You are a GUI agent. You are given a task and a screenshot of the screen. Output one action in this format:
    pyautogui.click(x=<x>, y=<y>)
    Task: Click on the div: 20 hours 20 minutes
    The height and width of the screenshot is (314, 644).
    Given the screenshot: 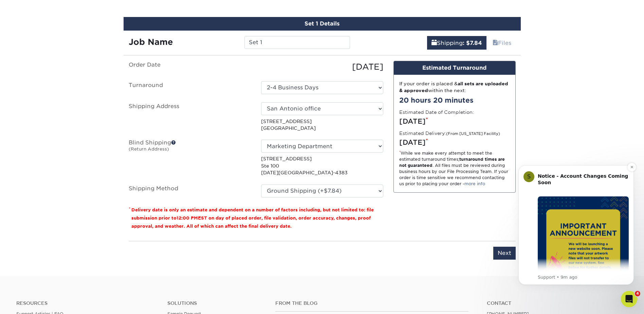 What is the action you would take?
    pyautogui.click(x=455, y=100)
    